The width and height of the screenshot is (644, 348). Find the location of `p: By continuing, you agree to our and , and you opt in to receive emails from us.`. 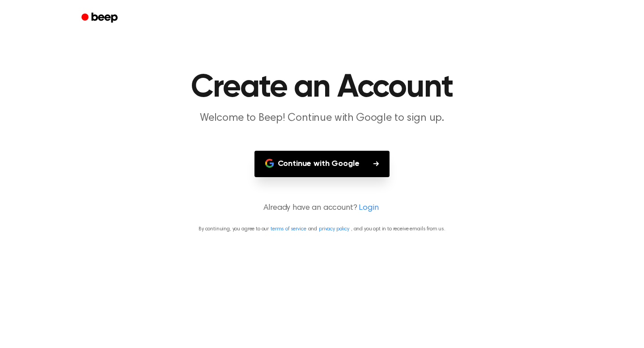

p: By continuing, you agree to our and , and you opt in to receive emails from us. is located at coordinates (322, 229).